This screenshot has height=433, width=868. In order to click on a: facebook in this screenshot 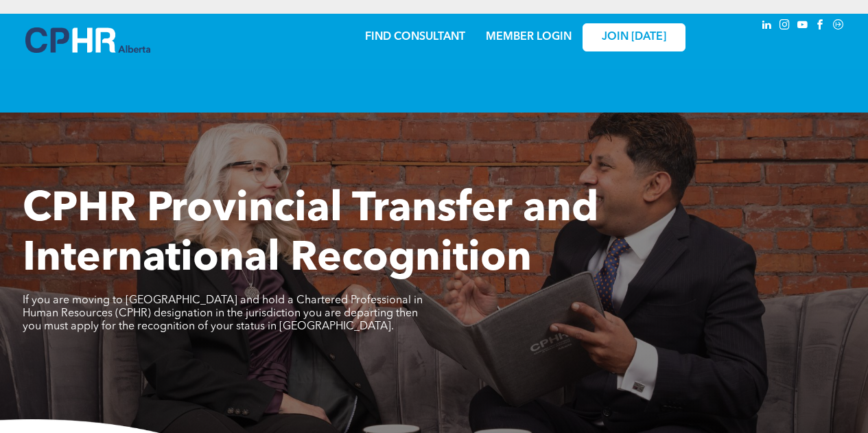, I will do `click(820, 26)`.